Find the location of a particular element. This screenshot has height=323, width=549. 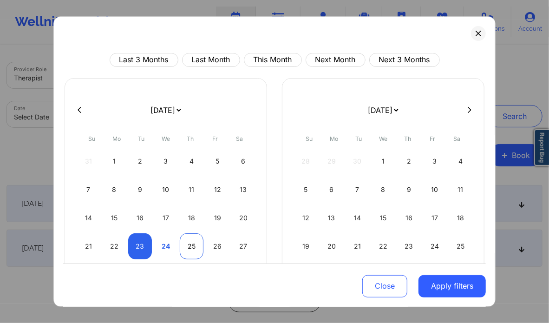

div: Sun Oct 12 2025 is located at coordinates (306, 218).